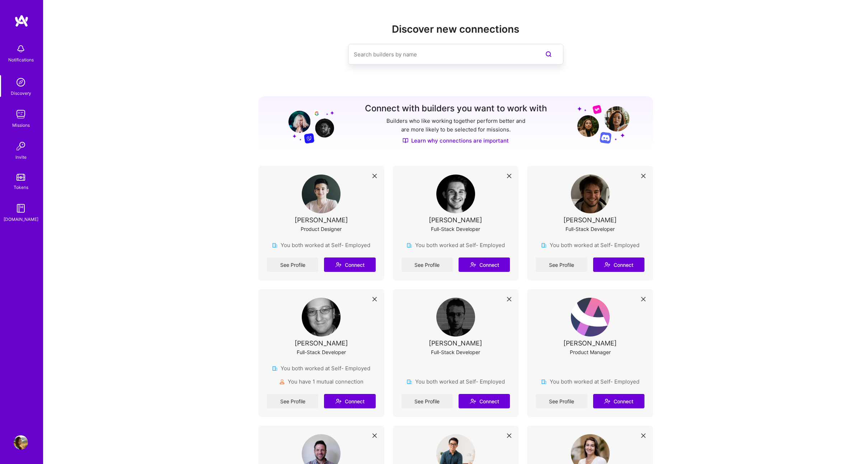 This screenshot has width=868, height=464. Describe the element at coordinates (21, 114) in the screenshot. I see `img: teamwork` at that location.